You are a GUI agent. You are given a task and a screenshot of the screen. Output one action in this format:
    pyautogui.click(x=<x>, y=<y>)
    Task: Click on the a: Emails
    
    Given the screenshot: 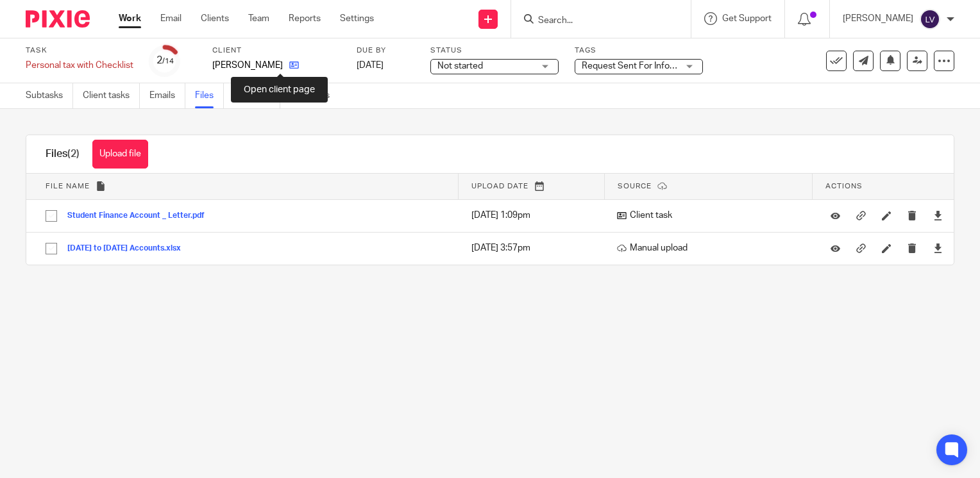 What is the action you would take?
    pyautogui.click(x=167, y=95)
    